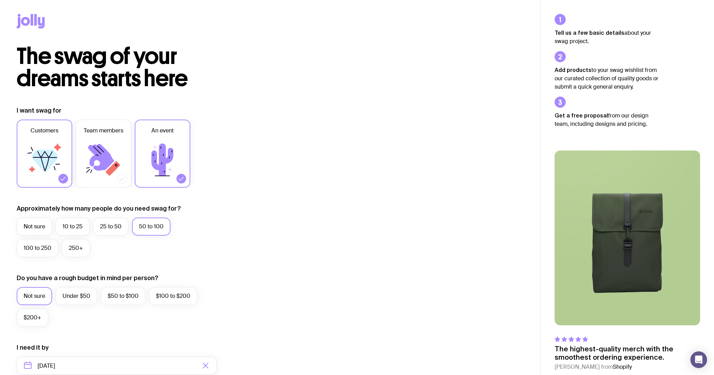 Image resolution: width=714 pixels, height=375 pixels. I want to click on input: Select a target date, so click(117, 365).